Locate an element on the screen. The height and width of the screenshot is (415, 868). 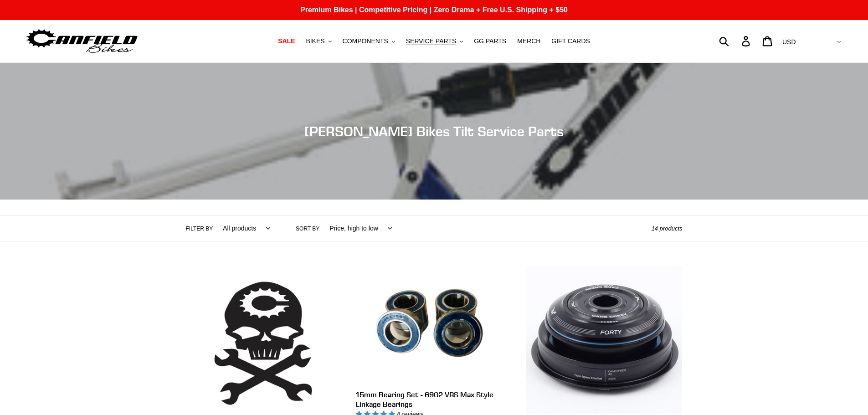
span: SALE is located at coordinates (286, 41).